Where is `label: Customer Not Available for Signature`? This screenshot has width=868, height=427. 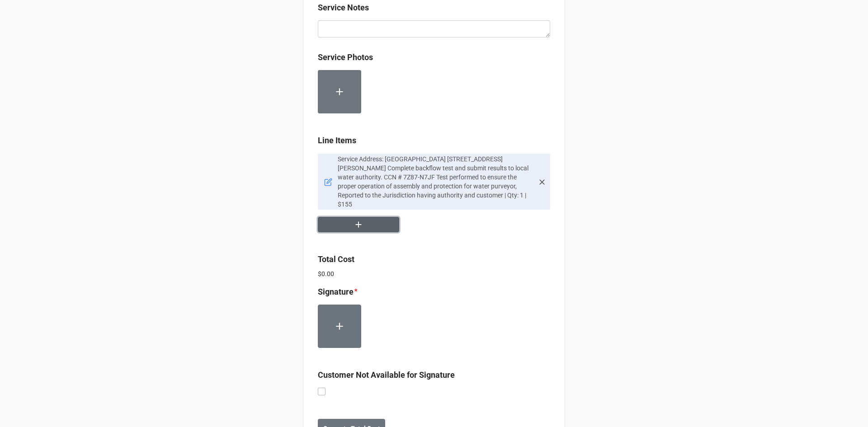 label: Customer Not Available for Signature is located at coordinates (386, 375).